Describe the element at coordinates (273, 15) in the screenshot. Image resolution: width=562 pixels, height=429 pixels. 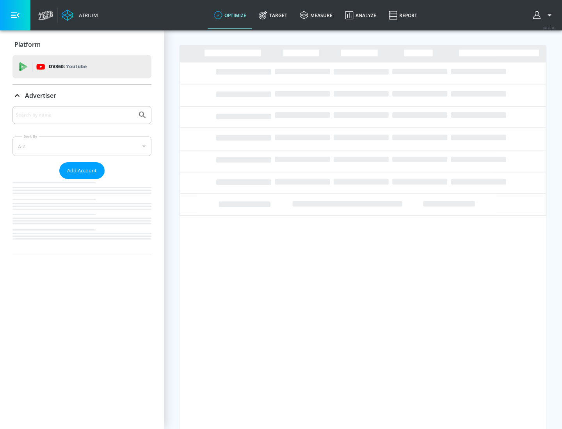
I see `a: Target` at that location.